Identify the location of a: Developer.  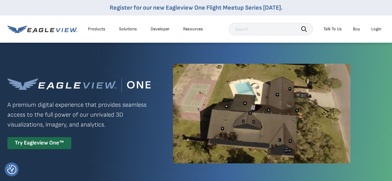
(160, 29).